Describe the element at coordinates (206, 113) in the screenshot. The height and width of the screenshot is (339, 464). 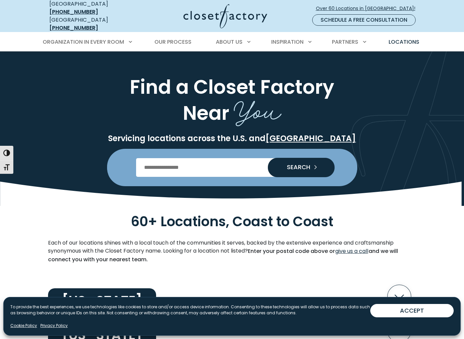
I see `span: Near` at that location.